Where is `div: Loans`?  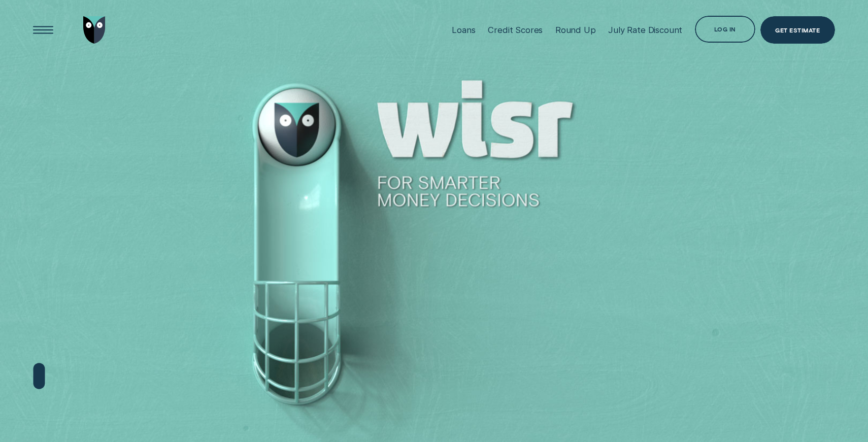
div: Loans is located at coordinates (464, 30).